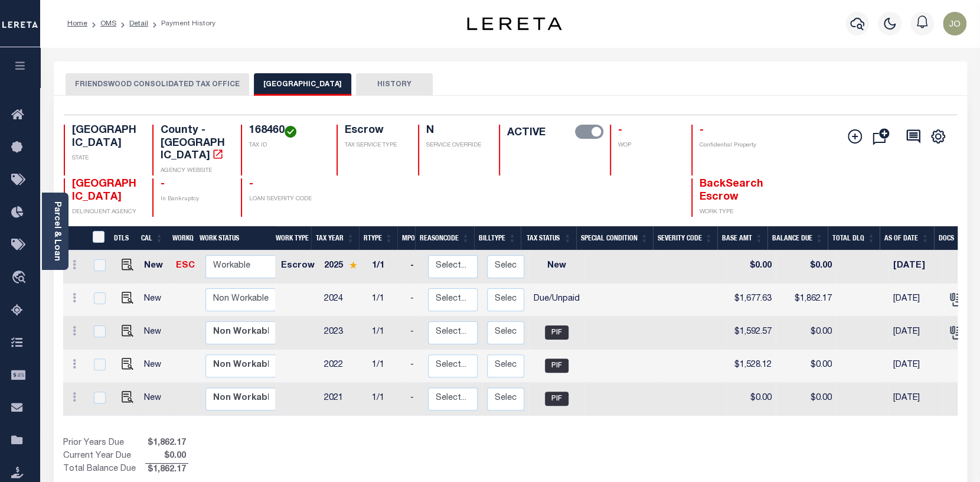  Describe the element at coordinates (750, 300) in the screenshot. I see `td: $1,677.63` at that location.